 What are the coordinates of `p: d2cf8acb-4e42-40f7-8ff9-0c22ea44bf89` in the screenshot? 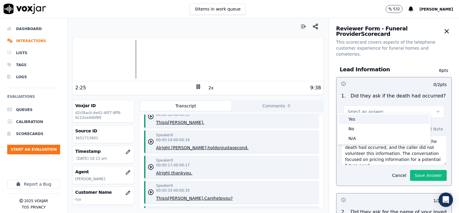 It's located at (103, 115).